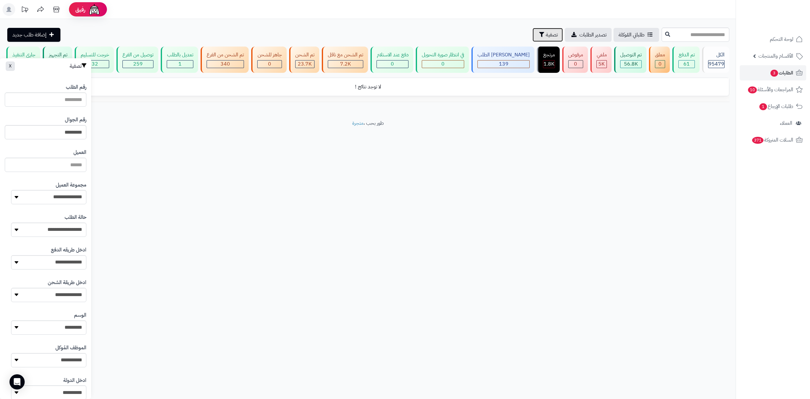  I want to click on div: تم الدفع, so click(687, 55).